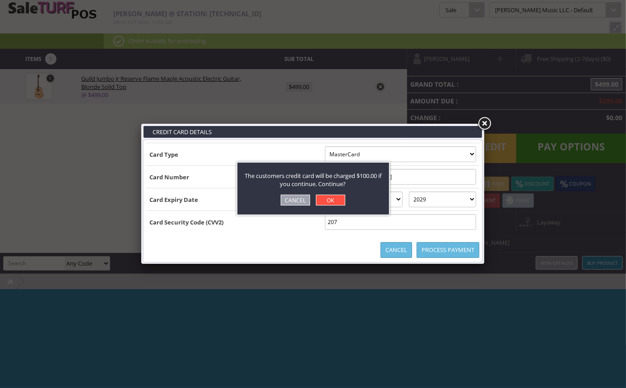 The image size is (626, 388). Describe the element at coordinates (484, 124) in the screenshot. I see `a: Close` at that location.